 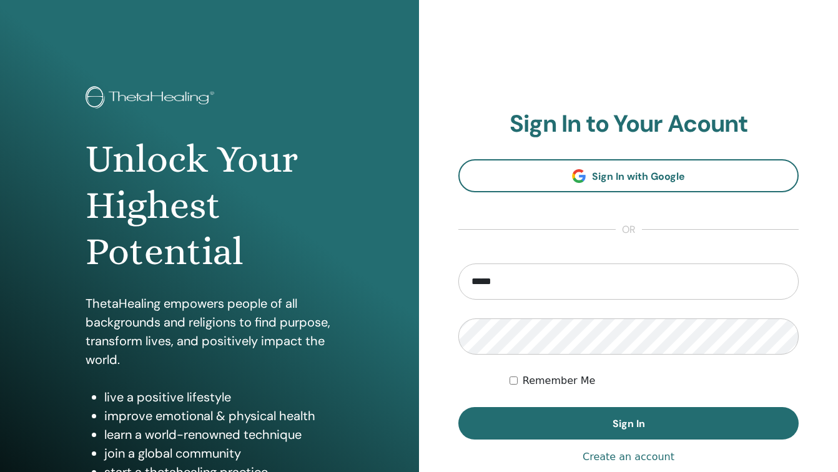 I want to click on p: ThetaHealing empowers people of all backgrounds and religions to find purpose, transform lives, a..., so click(x=209, y=331).